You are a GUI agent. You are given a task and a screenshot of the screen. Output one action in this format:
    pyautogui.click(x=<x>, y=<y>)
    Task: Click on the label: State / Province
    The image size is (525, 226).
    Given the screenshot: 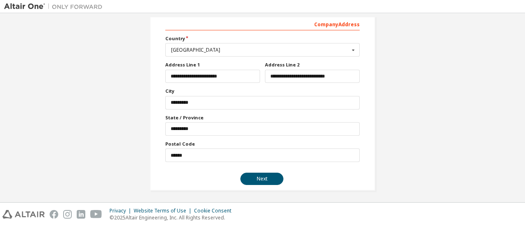 What is the action you would take?
    pyautogui.click(x=263, y=118)
    